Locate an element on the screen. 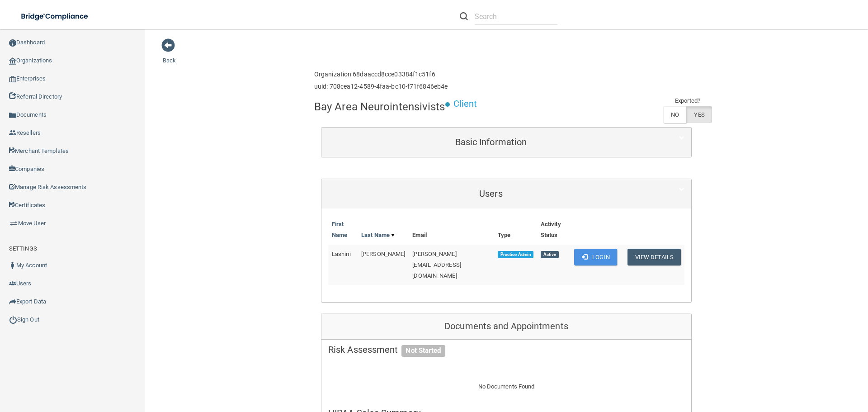 The width and height of the screenshot is (868, 412). a: Last Name is located at coordinates (378, 235).